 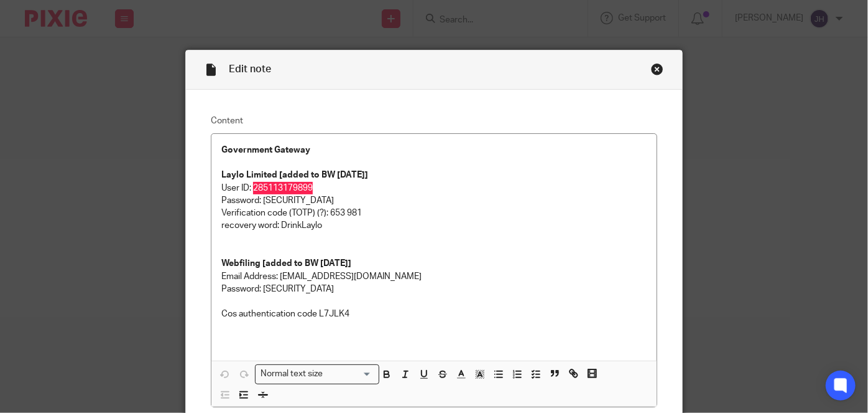 I want to click on p: Cos authentication code L7JLK4, so click(x=434, y=314).